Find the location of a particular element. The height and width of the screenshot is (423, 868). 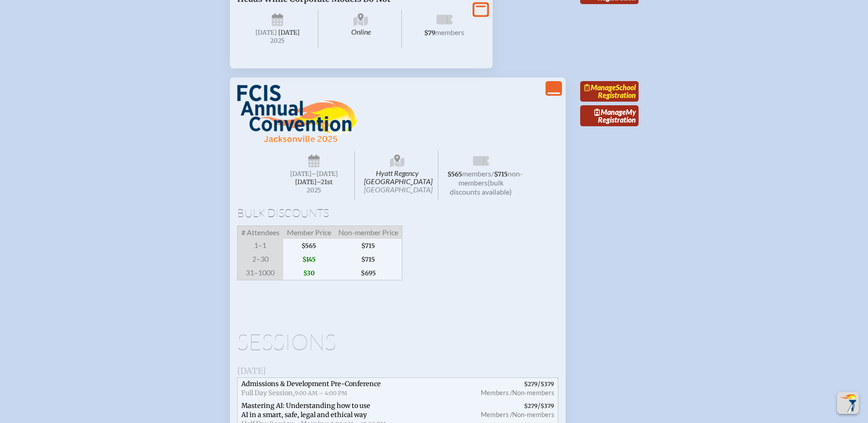

h1: Bulk Discounts is located at coordinates (398, 213).